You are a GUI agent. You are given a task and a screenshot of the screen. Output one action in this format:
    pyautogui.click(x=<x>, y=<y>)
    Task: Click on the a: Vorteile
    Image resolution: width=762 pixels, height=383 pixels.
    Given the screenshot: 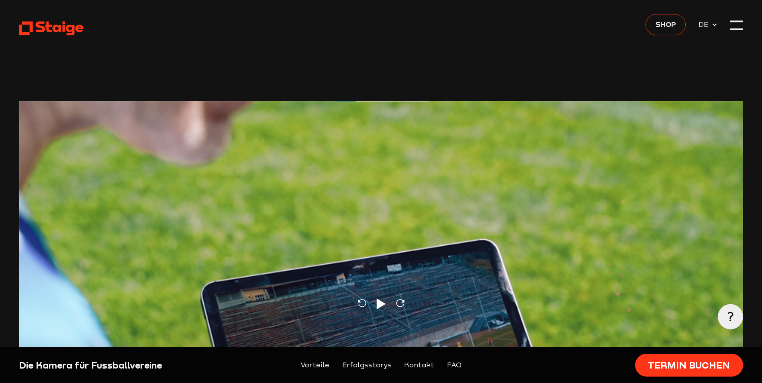 What is the action you would take?
    pyautogui.click(x=315, y=366)
    